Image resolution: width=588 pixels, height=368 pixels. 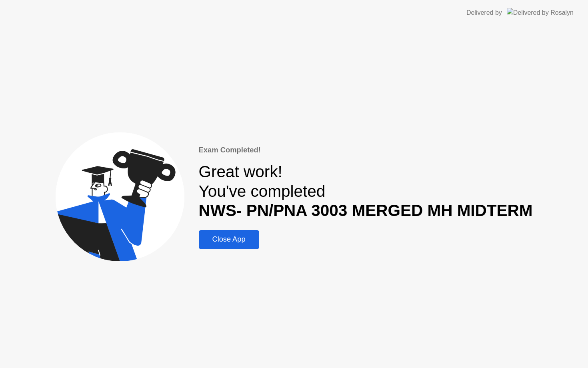 What do you see at coordinates (484, 13) in the screenshot?
I see `div: Delivered by` at bounding box center [484, 13].